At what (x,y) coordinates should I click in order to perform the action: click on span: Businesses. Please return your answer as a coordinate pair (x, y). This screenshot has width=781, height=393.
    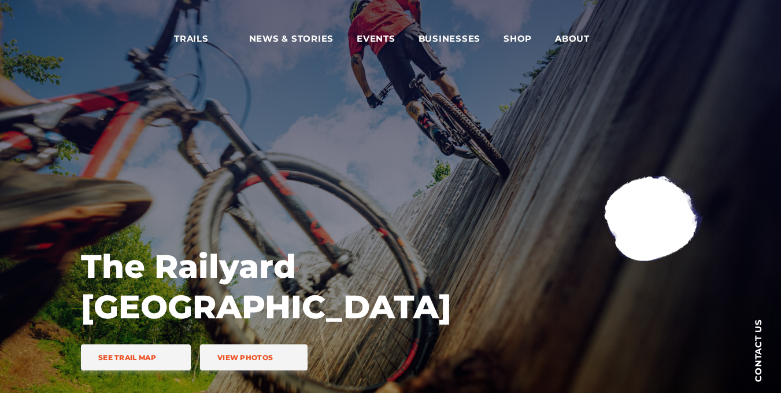
    Looking at the image, I should click on (450, 39).